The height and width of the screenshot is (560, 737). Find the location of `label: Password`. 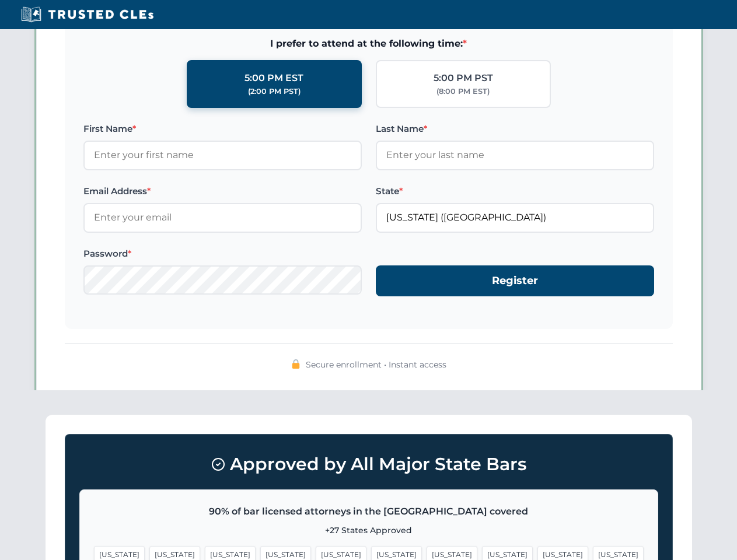

label: Password is located at coordinates (223, 253).